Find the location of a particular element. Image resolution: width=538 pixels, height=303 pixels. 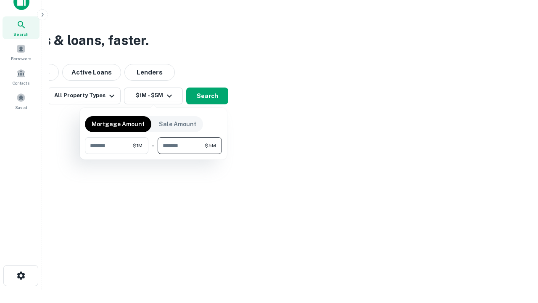

p: Sale Amount is located at coordinates (178, 124).